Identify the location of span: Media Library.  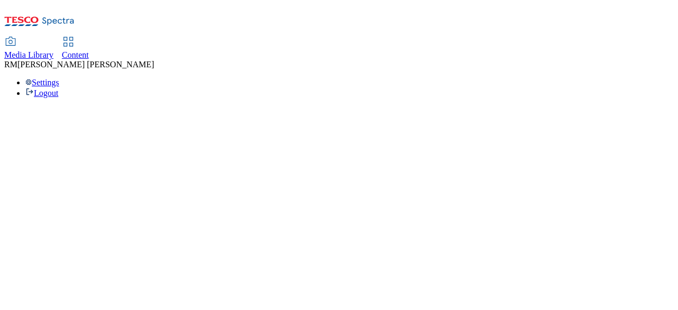
(29, 55).